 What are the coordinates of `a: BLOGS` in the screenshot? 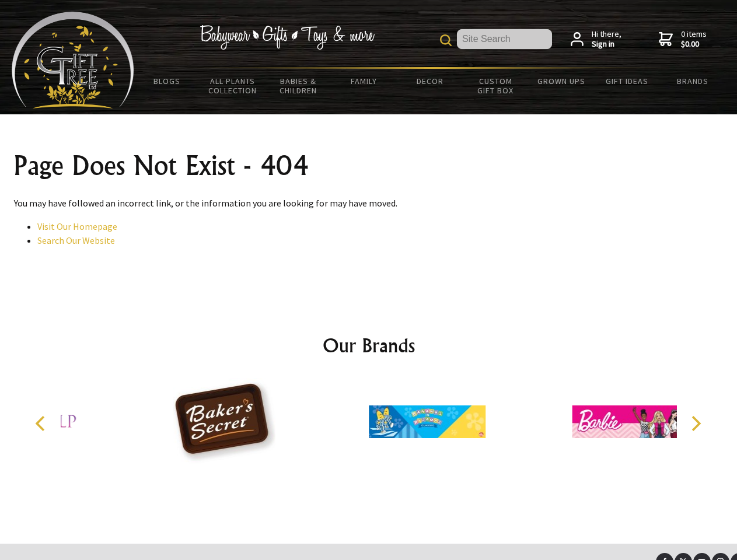 It's located at (167, 81).